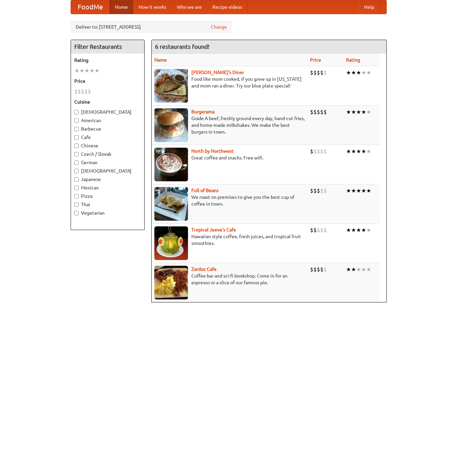  What do you see at coordinates (76, 129) in the screenshot?
I see `input: Barbecue` at bounding box center [76, 129].